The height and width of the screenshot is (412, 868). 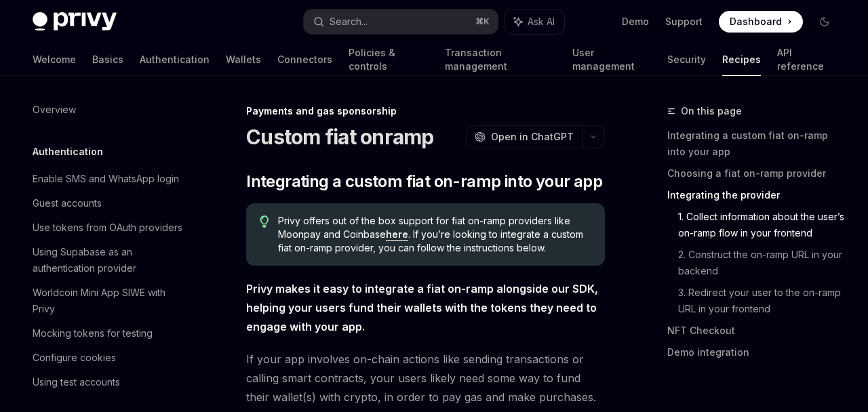 What do you see at coordinates (482, 22) in the screenshot?
I see `span: ⌘ K` at bounding box center [482, 22].